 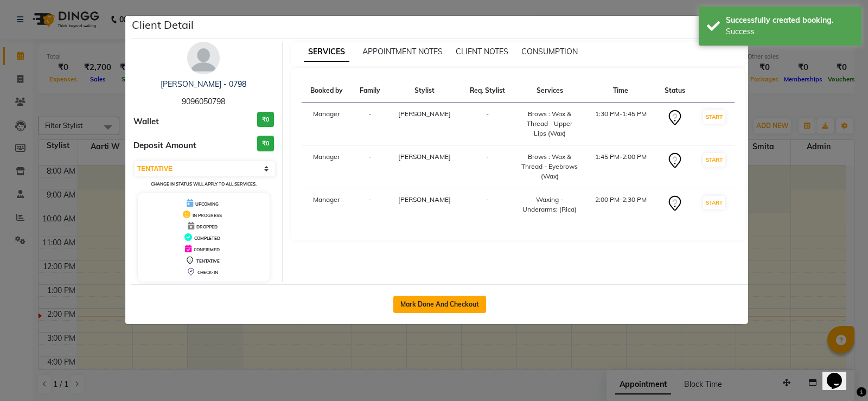 What do you see at coordinates (207, 204) in the screenshot?
I see `span: UPCOMING` at bounding box center [207, 204].